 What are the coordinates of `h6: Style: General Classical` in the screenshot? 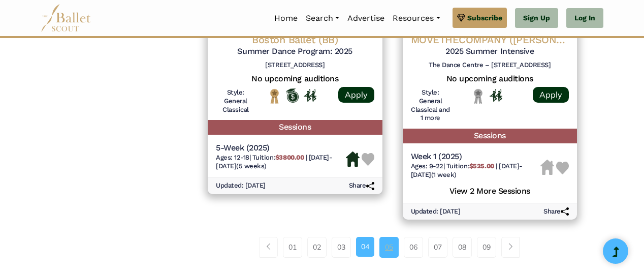 It's located at (236, 101).